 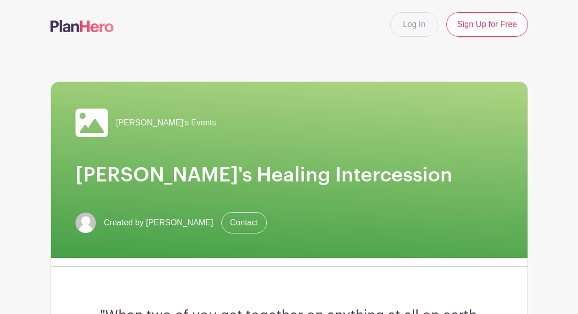 I want to click on img: default-ce2991bfa6775e67f084385cd625a349d9dcbb7a52a09fb2fda1e96e2d18dcdb.png, so click(x=86, y=223).